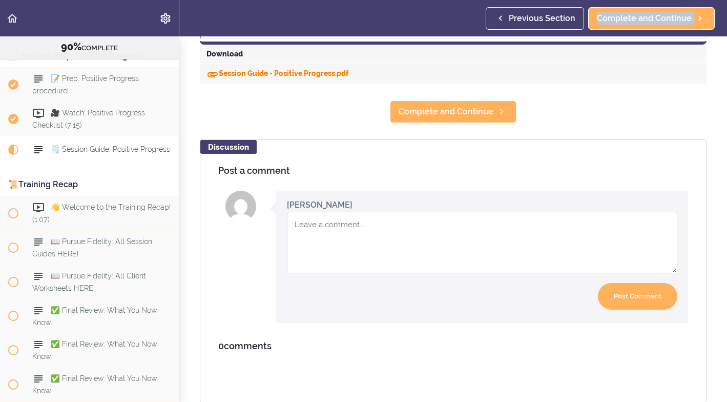 This screenshot has height=402, width=727. Describe the element at coordinates (542, 18) in the screenshot. I see `span: Previous Section` at that location.